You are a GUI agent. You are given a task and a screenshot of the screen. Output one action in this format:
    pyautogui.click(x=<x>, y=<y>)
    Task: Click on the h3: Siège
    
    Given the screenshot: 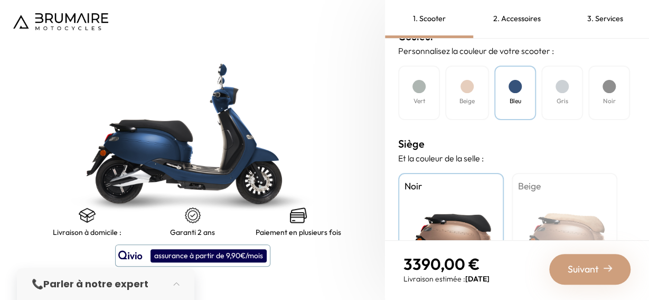 What is the action you would take?
    pyautogui.click(x=517, y=144)
    